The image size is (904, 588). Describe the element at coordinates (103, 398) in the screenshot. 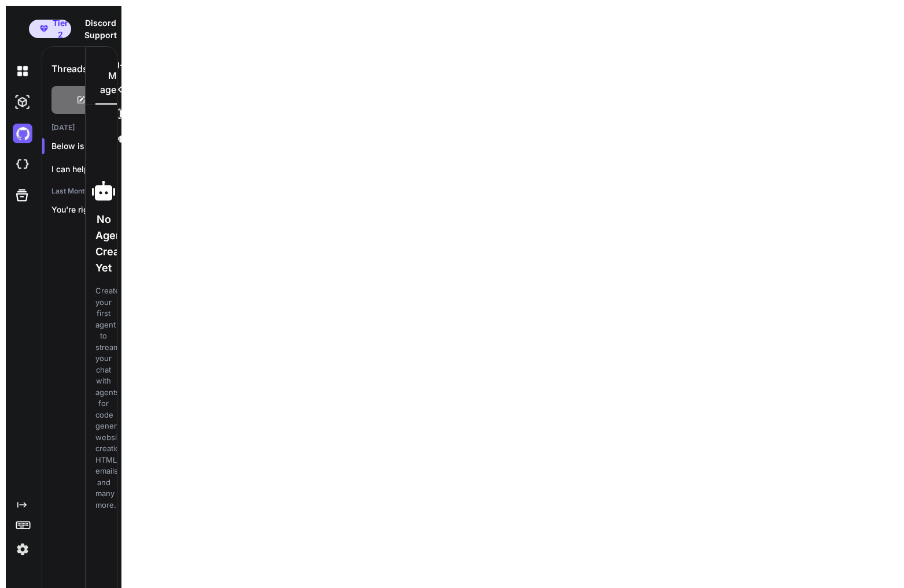

I see `p: Create your first agent to streamline your chat with agents for code generation, website creation...` at that location.